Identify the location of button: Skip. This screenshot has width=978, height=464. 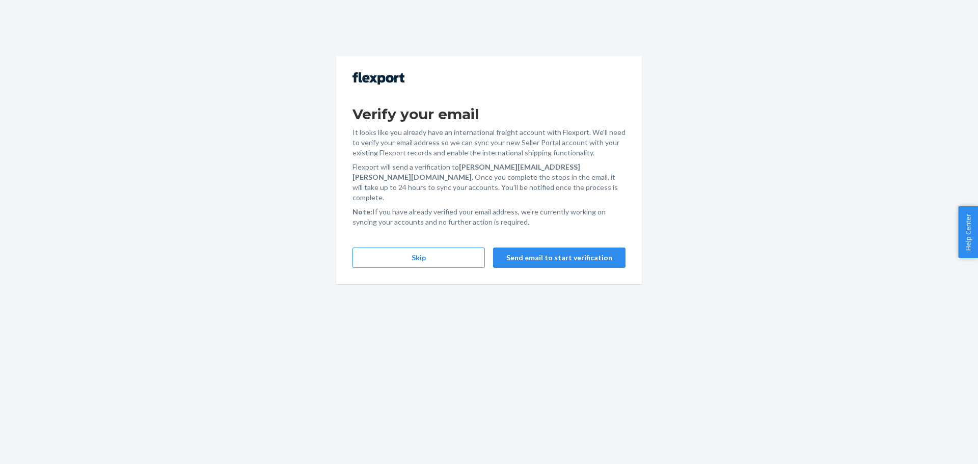
(419, 258).